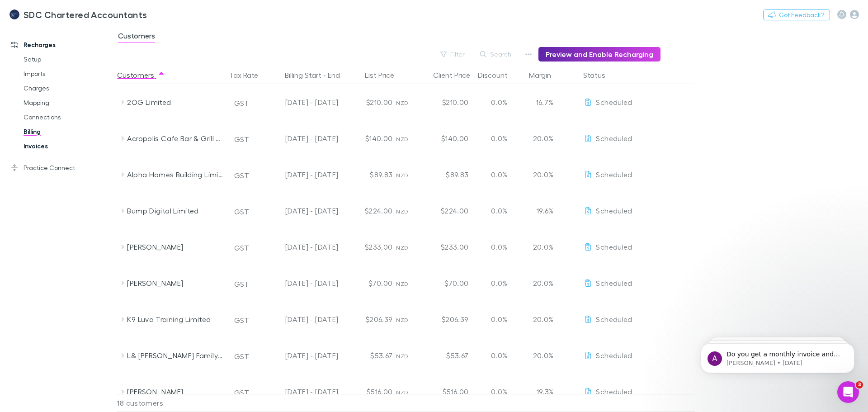 Image resolution: width=868 pixels, height=412 pixels. Describe the element at coordinates (369, 138) in the screenshot. I see `div: $140.00` at that location.